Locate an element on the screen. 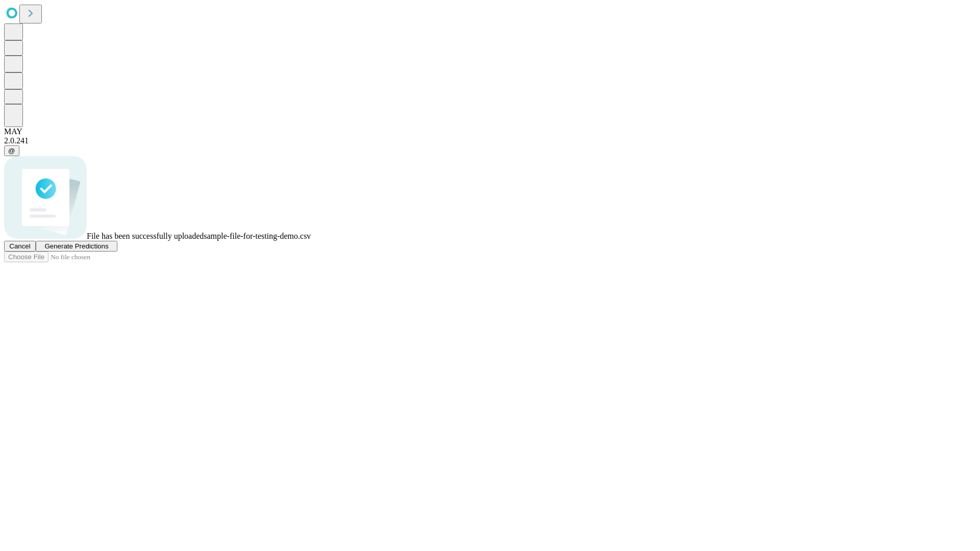  button: Generate Predictions is located at coordinates (76, 246).